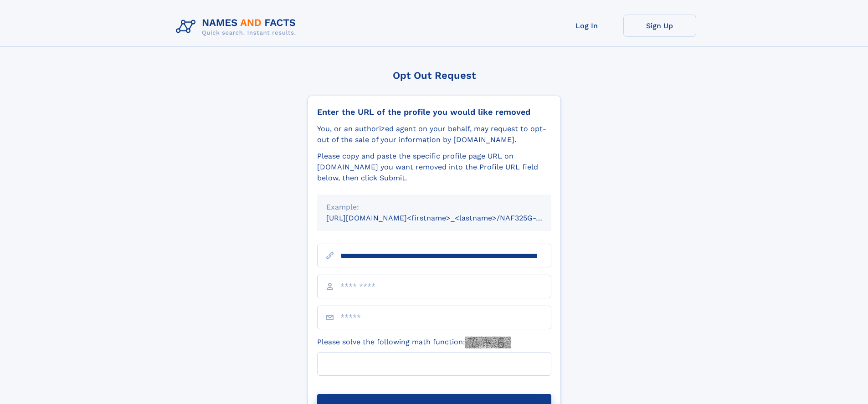 The image size is (868, 404). What do you see at coordinates (434, 134) in the screenshot?
I see `div: You, or an authorized agent on your behalf, may request to opt-out of the sale of your informatio...` at bounding box center [434, 134].